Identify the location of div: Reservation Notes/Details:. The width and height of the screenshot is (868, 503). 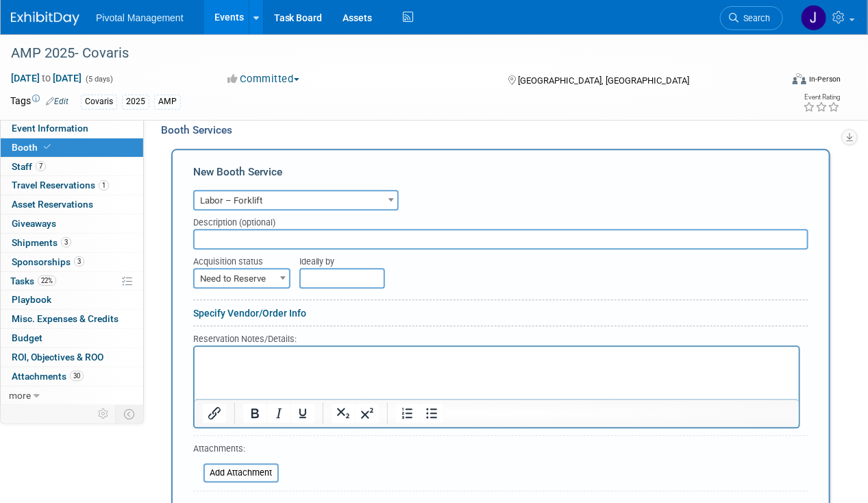
(497, 339).